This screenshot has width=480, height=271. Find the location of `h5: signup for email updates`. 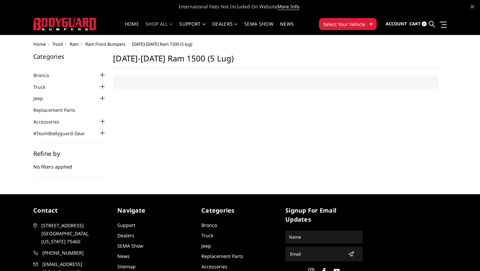

h5: signup for email updates is located at coordinates (324, 215).